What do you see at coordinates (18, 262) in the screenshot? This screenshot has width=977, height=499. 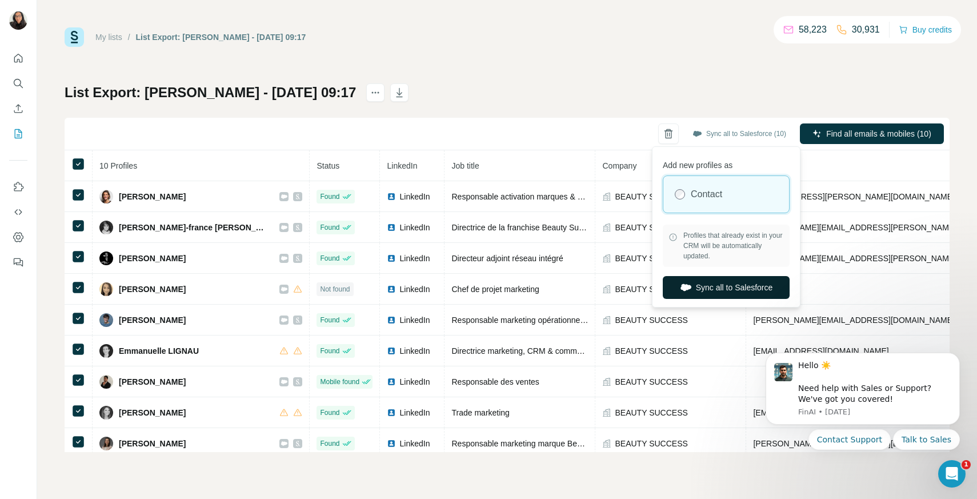 I see `button: Feedback` at bounding box center [18, 262].